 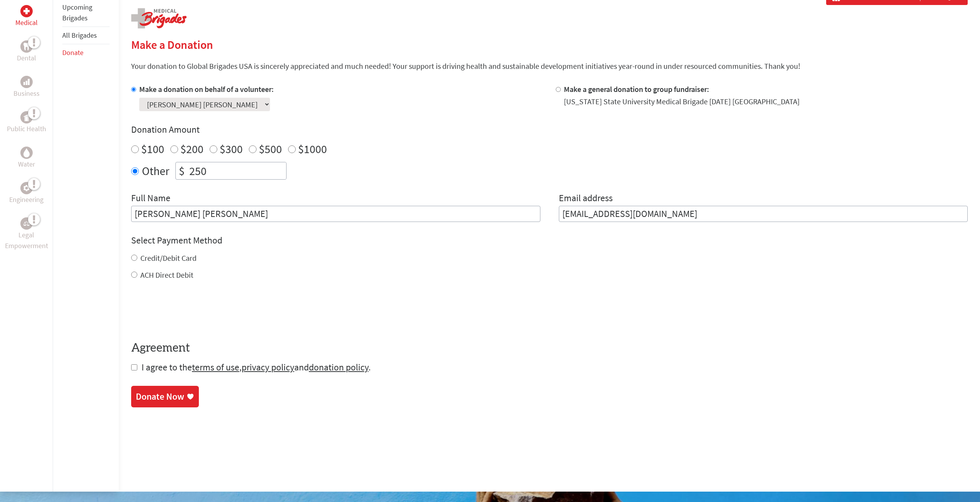 I want to click on a: donation policy, so click(x=339, y=367).